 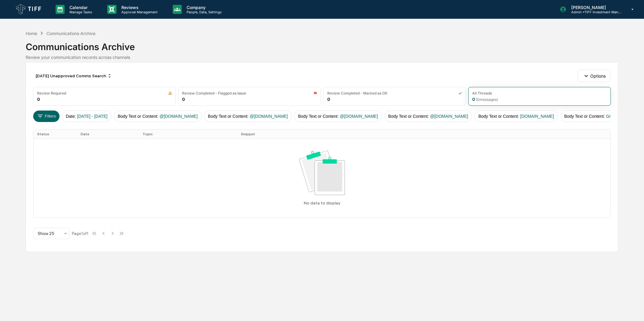 I want to click on div: All Threads, so click(x=482, y=93).